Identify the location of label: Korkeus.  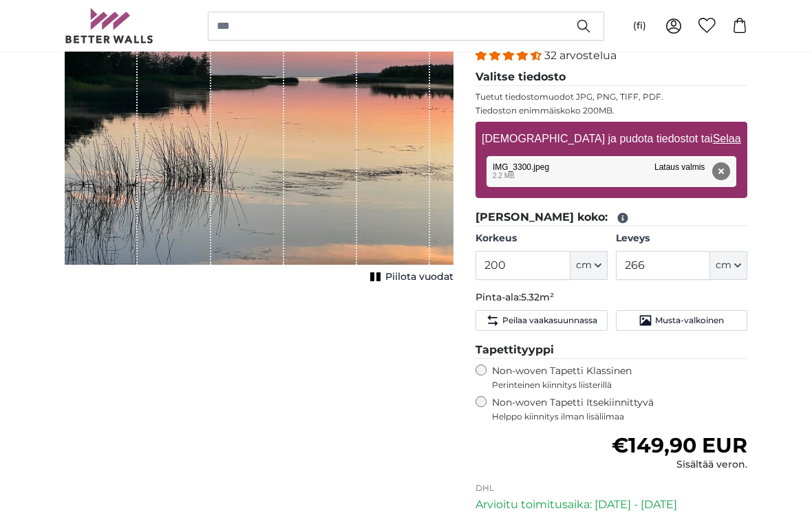
(541, 239).